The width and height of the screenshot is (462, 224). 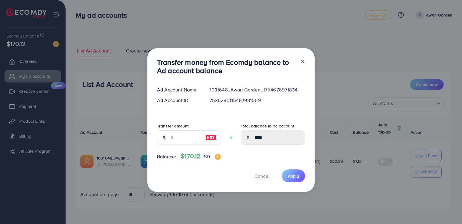 What do you see at coordinates (178, 90) in the screenshot?
I see `div: Ad Account Name` at bounding box center [178, 90].